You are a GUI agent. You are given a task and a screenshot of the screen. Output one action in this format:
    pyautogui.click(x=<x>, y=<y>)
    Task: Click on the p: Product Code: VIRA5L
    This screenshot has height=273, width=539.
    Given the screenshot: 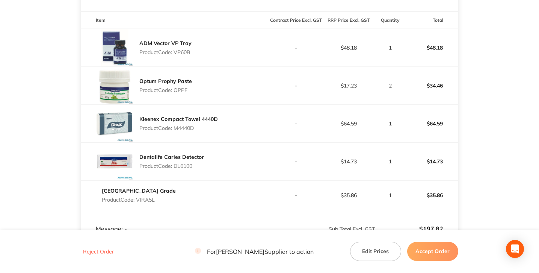 What is the action you would take?
    pyautogui.click(x=139, y=200)
    